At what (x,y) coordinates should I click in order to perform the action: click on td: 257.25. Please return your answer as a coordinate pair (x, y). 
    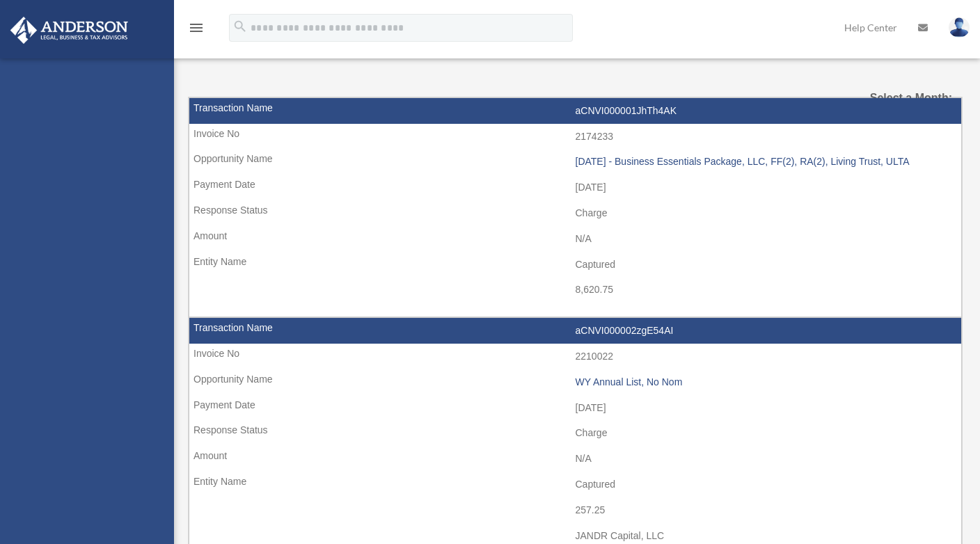
    Looking at the image, I should click on (575, 511).